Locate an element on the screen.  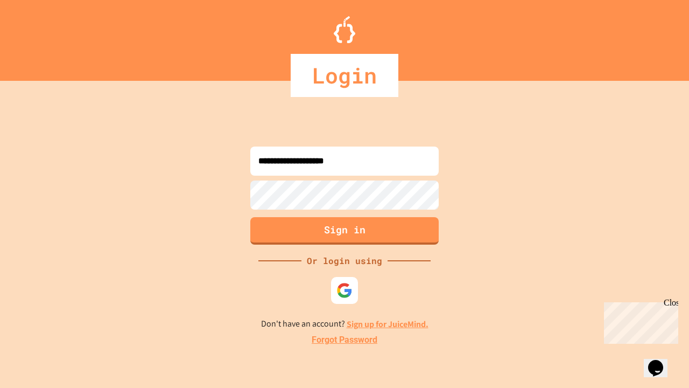
p: Don't have an account? is located at coordinates (345, 324).